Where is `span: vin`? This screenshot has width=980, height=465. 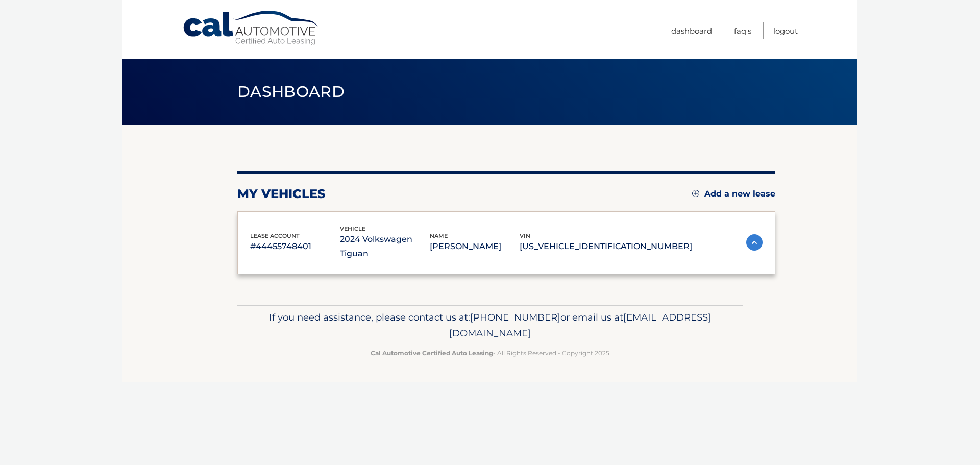
span: vin is located at coordinates (524, 236).